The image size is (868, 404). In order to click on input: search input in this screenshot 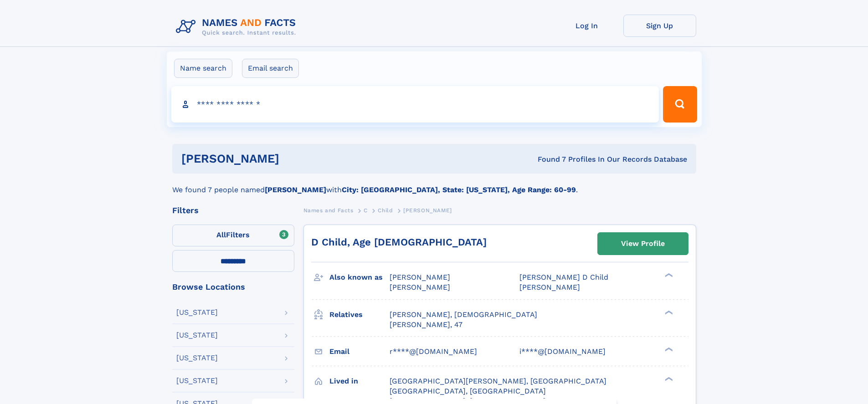, I will do `click(415, 104)`.